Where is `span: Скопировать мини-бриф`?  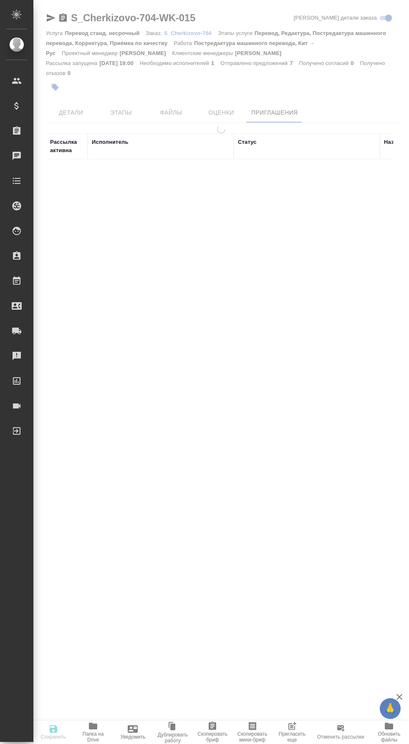 span: Скопировать мини-бриф is located at coordinates (252, 737).